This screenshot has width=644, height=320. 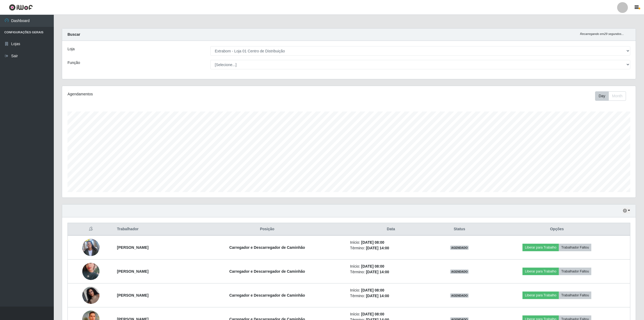 What do you see at coordinates (602, 96) in the screenshot?
I see `button: Day` at bounding box center [602, 96].